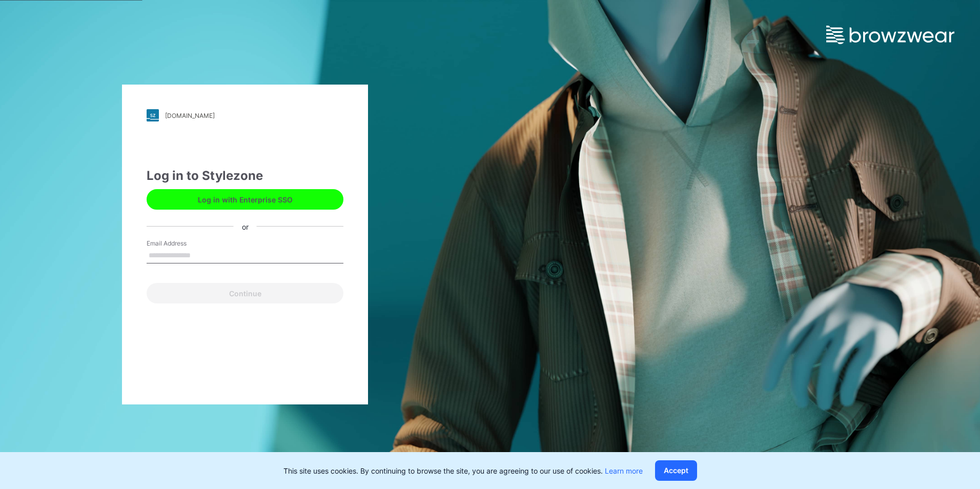 The height and width of the screenshot is (489, 980). I want to click on button: Log in with Enterprise SSO, so click(245, 200).